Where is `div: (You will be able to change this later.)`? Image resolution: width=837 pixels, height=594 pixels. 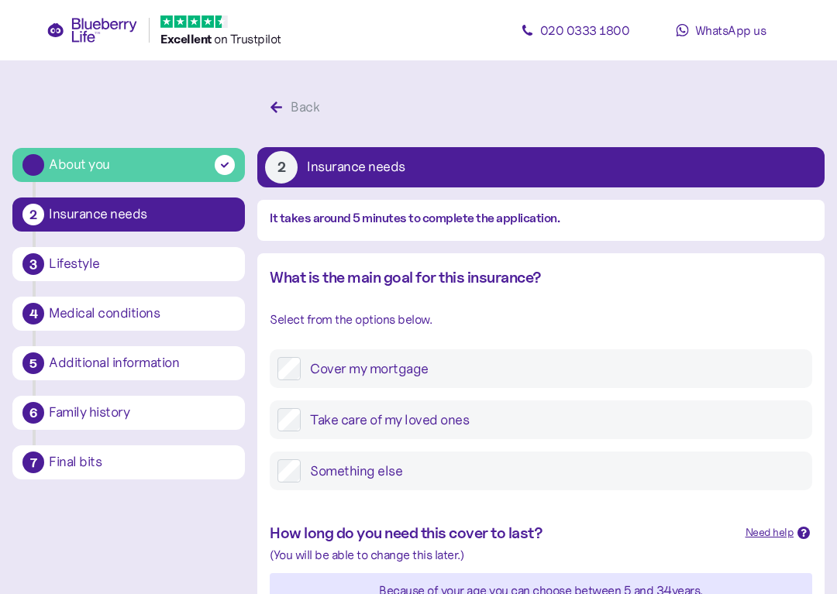
div: (You will be able to change this later.) is located at coordinates (541, 555).